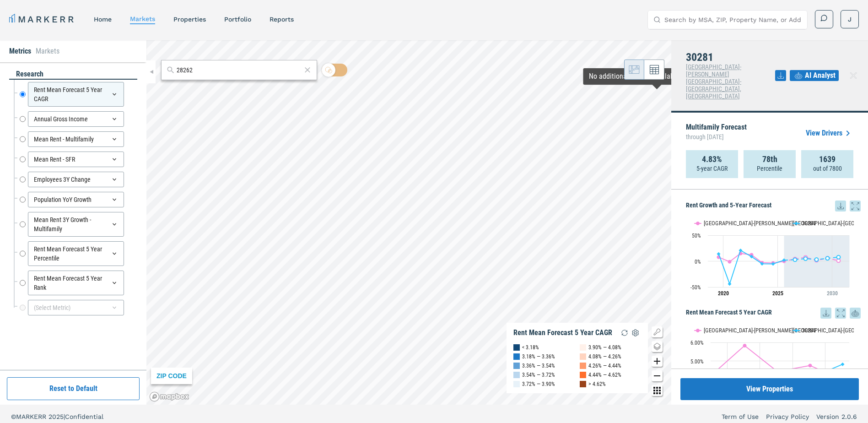 The height and width of the screenshot is (423, 868). What do you see at coordinates (32, 416) in the screenshot?
I see `span: MARKERR` at bounding box center [32, 416].